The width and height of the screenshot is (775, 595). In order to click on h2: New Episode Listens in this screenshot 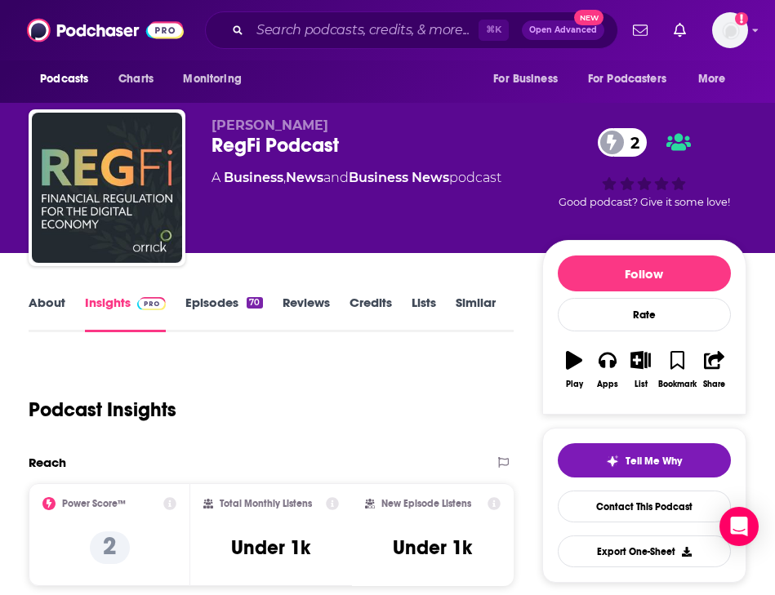, I will do `click(426, 504)`.